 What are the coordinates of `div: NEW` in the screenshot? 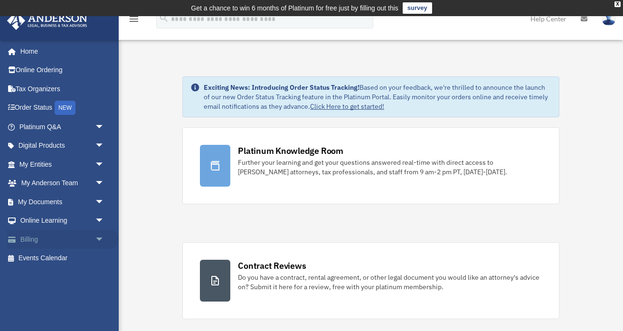 It's located at (65, 108).